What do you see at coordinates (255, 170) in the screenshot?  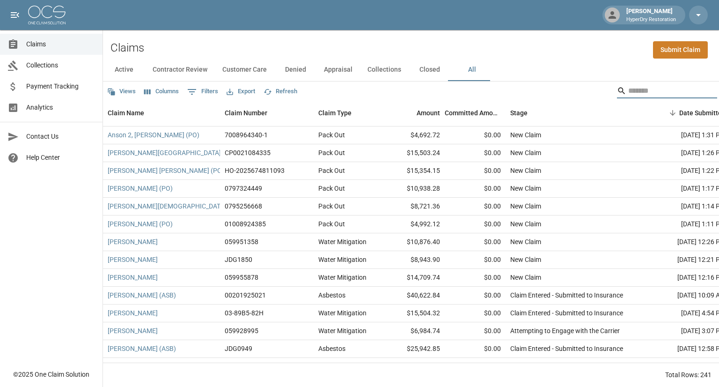 I see `div: HO-2025674811093` at bounding box center [255, 170].